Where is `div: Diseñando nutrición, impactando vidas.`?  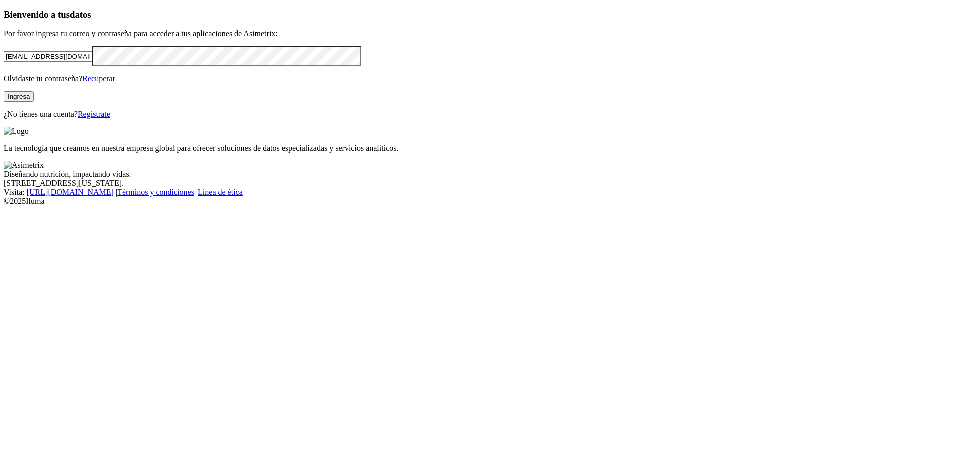
div: Diseñando nutrición, impactando vidas. is located at coordinates (480, 174).